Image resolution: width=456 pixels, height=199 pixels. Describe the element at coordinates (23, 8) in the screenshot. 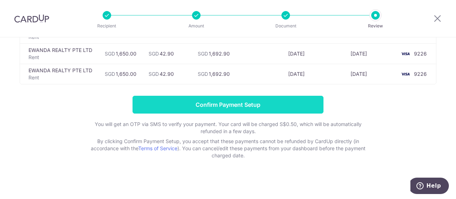

I see `span: Help` at that location.